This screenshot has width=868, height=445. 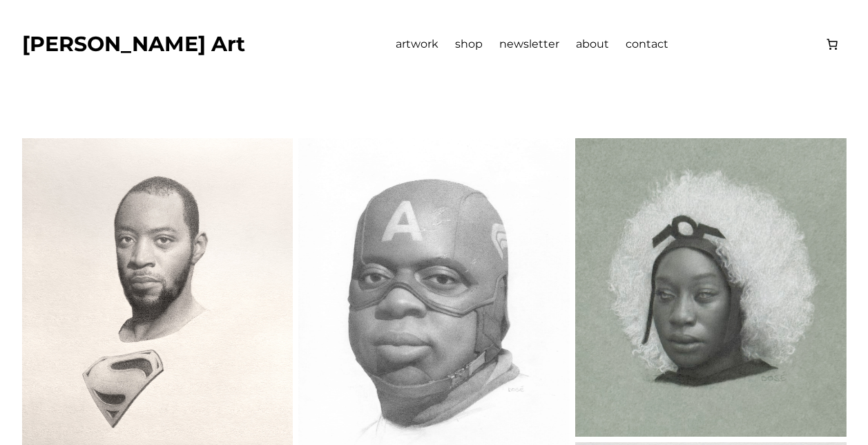 What do you see at coordinates (469, 44) in the screenshot?
I see `a: shop` at bounding box center [469, 44].